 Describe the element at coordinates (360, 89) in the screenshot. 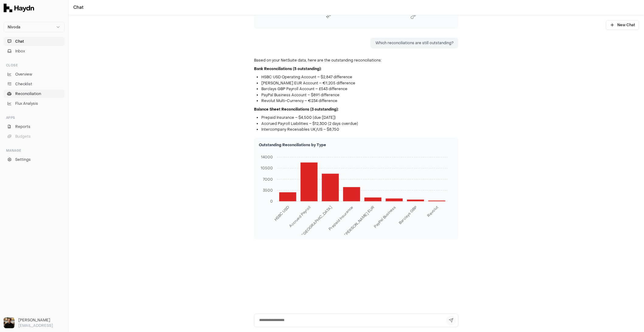

I see `li: Barclays GBP Payroll Account – £543 difference` at that location.